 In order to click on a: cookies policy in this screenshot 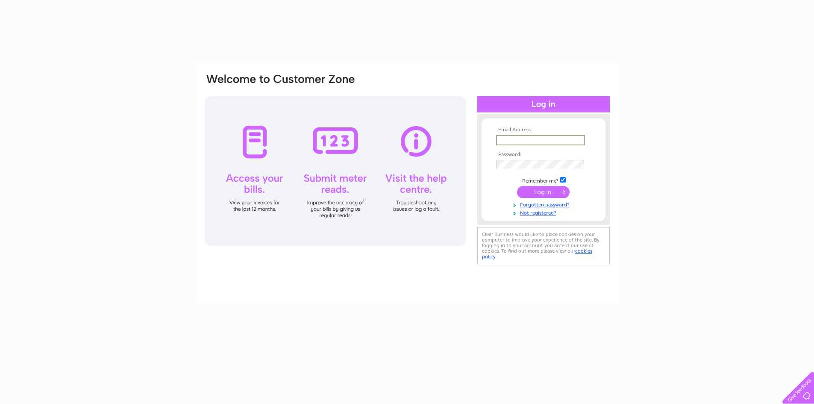, I will do `click(537, 253)`.